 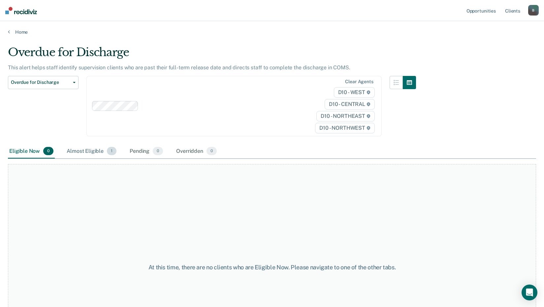 What do you see at coordinates (91, 151) in the screenshot?
I see `div: Almost Eligible1` at bounding box center [91, 151].